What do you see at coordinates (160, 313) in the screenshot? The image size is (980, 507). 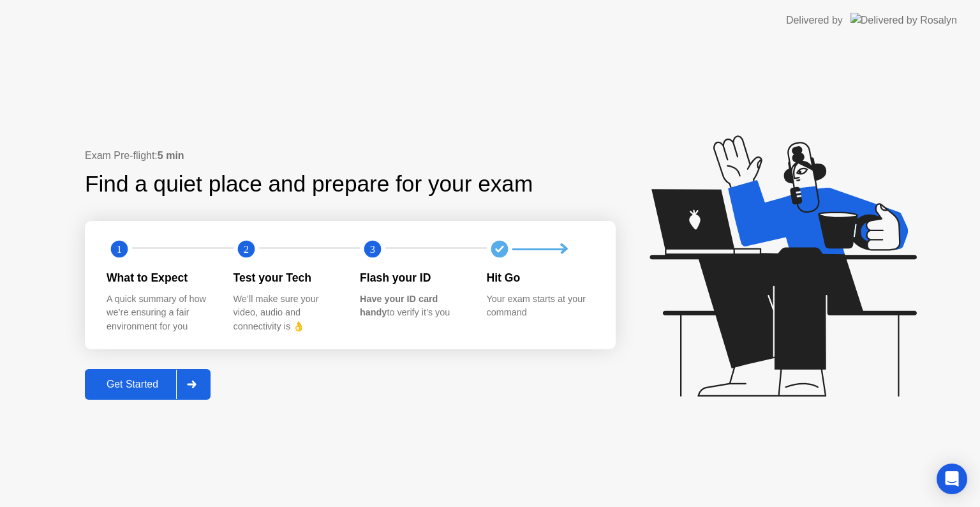 I see `div: A quick summary of how we’re ensuring a fair environment for you` at bounding box center [160, 313].